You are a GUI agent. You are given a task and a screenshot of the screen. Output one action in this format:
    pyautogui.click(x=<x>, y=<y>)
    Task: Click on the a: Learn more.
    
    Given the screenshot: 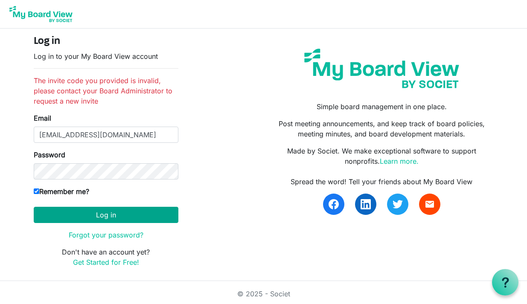 What is the action you would take?
    pyautogui.click(x=399, y=161)
    